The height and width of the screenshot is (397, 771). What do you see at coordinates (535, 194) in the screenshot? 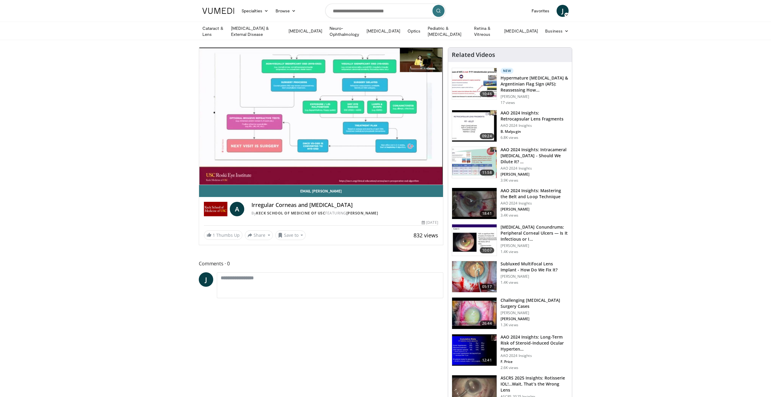
I see `h3: AAO 2024 Insights: Mastering the Belt and Loop Technique` at bounding box center [535, 194].